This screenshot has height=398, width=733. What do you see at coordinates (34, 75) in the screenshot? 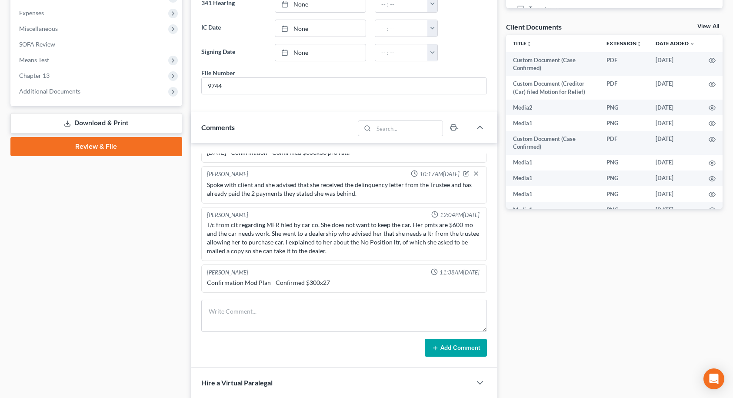
I see `span: Chapter 13` at bounding box center [34, 75].